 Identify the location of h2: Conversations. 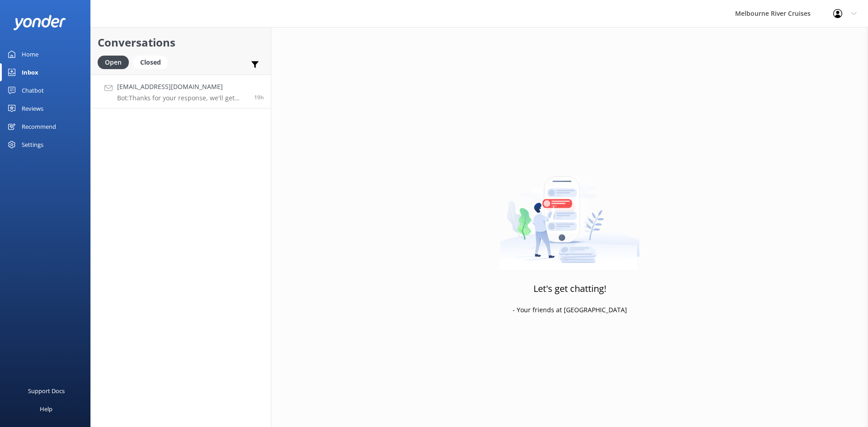
(181, 43).